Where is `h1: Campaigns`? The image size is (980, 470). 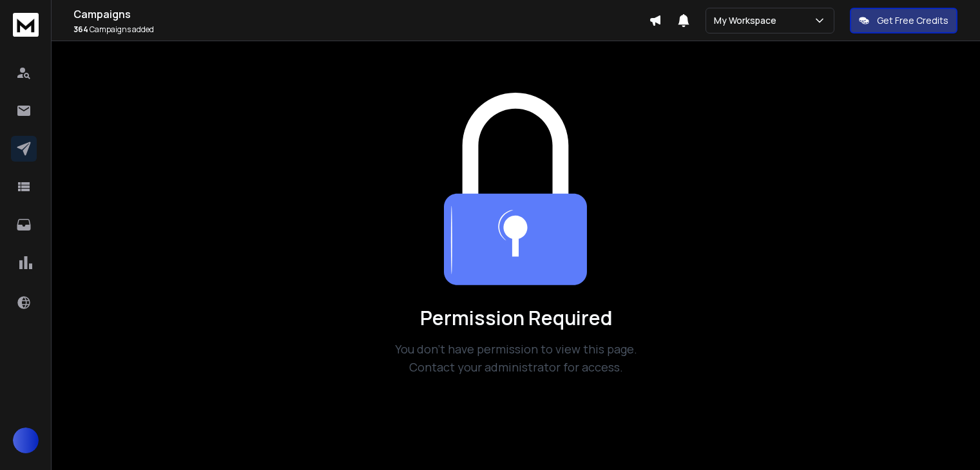
h1: Campaigns is located at coordinates (361, 14).